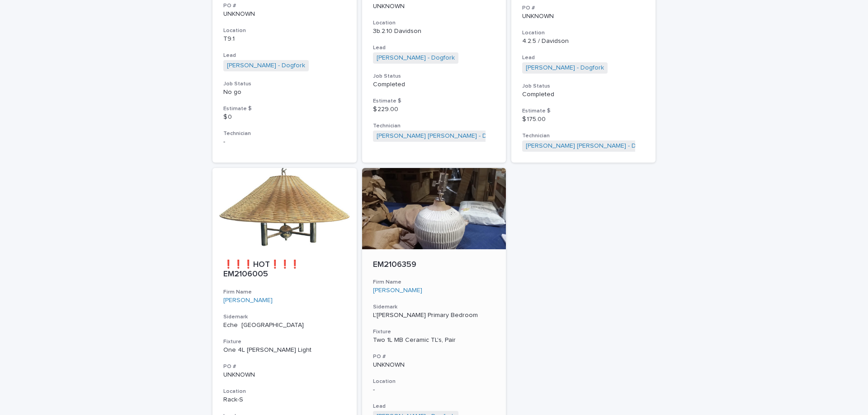 The height and width of the screenshot is (415, 868). Describe the element at coordinates (434, 340) in the screenshot. I see `div: Two 1L MB Ceramic TL's, Pair` at that location.